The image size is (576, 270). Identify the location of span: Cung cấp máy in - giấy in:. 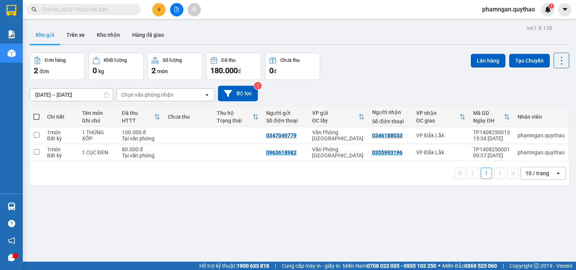
(311, 266).